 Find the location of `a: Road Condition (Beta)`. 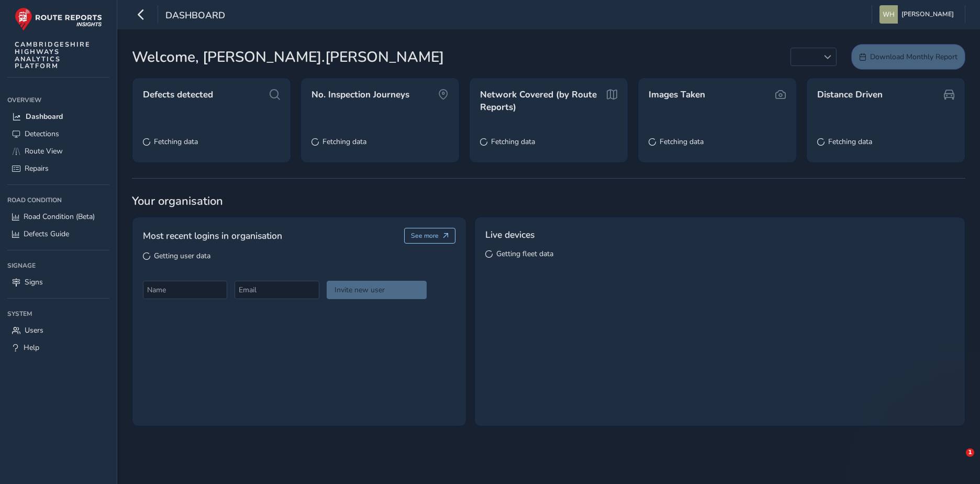

a: Road Condition (Beta) is located at coordinates (58, 216).